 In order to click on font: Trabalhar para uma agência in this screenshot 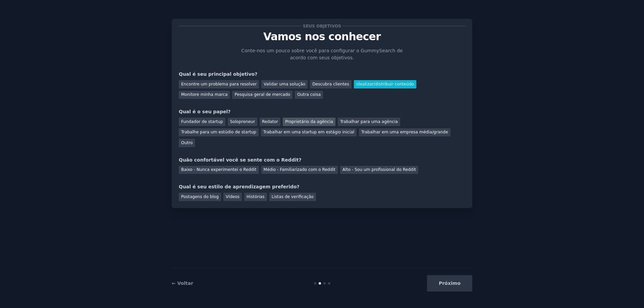, I will do `click(369, 122)`.